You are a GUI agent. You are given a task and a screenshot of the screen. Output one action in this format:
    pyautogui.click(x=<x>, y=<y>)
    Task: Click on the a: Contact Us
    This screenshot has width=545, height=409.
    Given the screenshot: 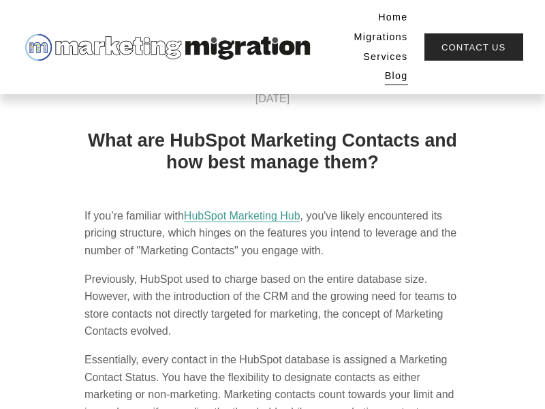 What is the action you would take?
    pyautogui.click(x=474, y=47)
    